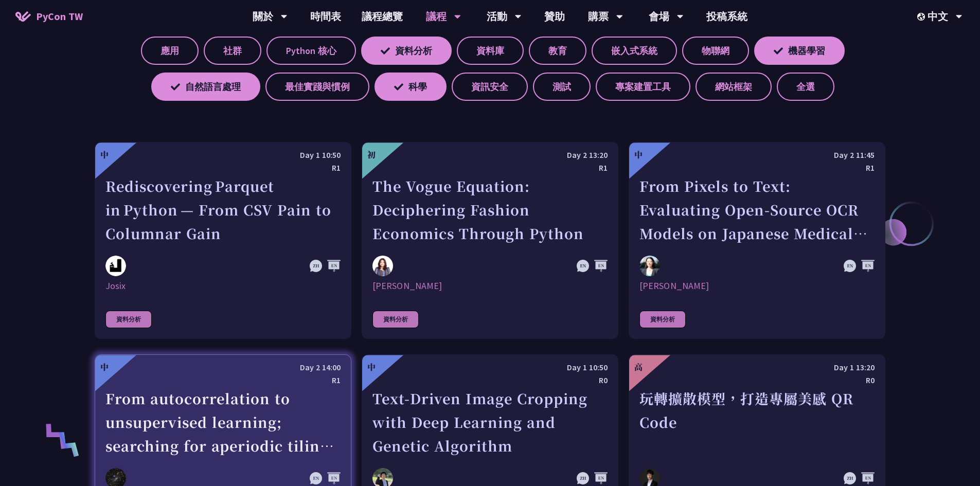 This screenshot has width=980, height=486. Describe the element at coordinates (223, 422) in the screenshot. I see `div: From autocorrelation to unsupervised learning; searching for aperiodic tilings (quasicrystals) in...` at that location.